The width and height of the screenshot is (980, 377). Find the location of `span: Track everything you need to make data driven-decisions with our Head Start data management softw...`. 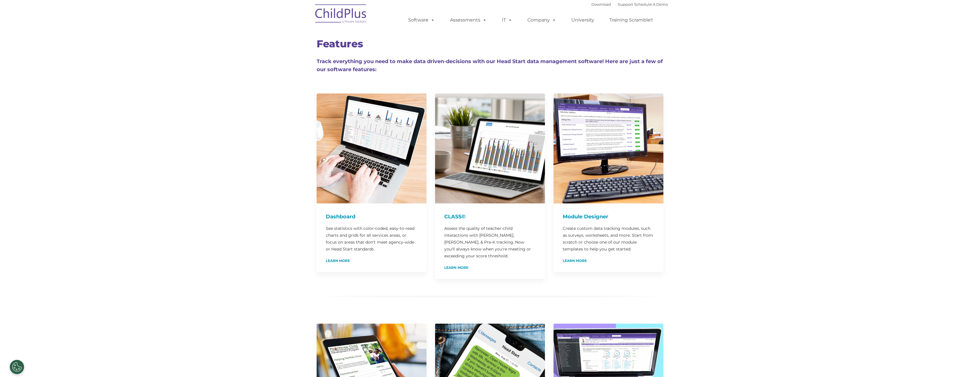

span: Track everything you need to make data driven-decisions with our Head Start data management softw... is located at coordinates (490, 65).